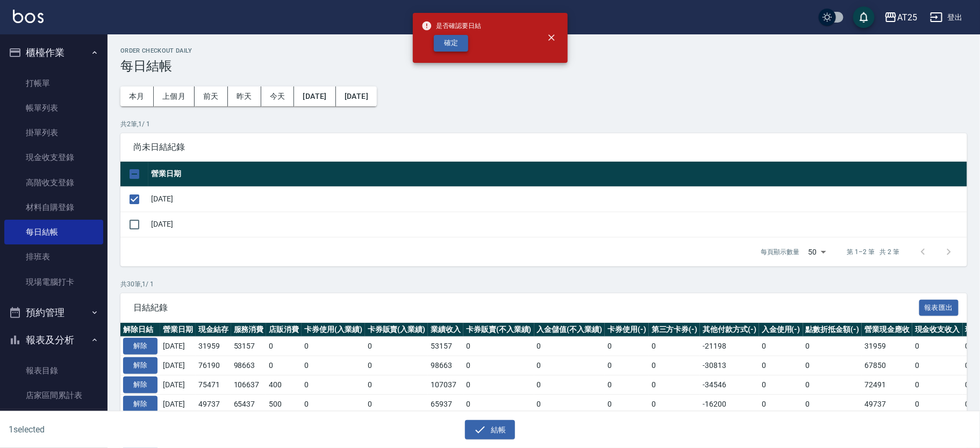 The width and height of the screenshot is (980, 448). What do you see at coordinates (249, 385) in the screenshot?
I see `td: 106637` at bounding box center [249, 385].